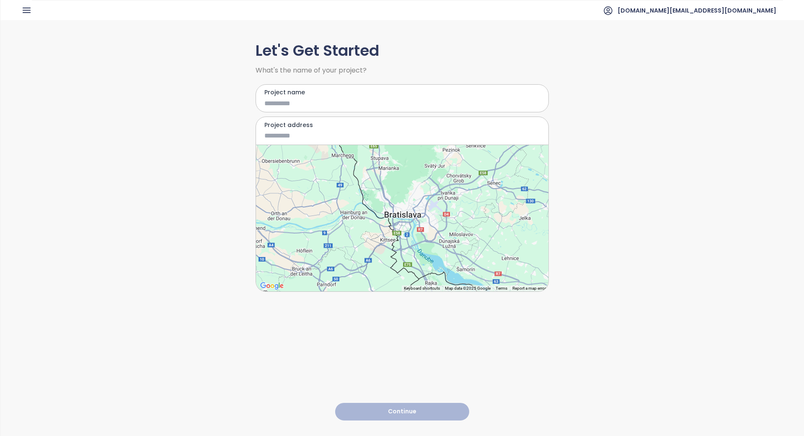 The height and width of the screenshot is (436, 804). Describe the element at coordinates (402, 412) in the screenshot. I see `button: Continue` at that location.